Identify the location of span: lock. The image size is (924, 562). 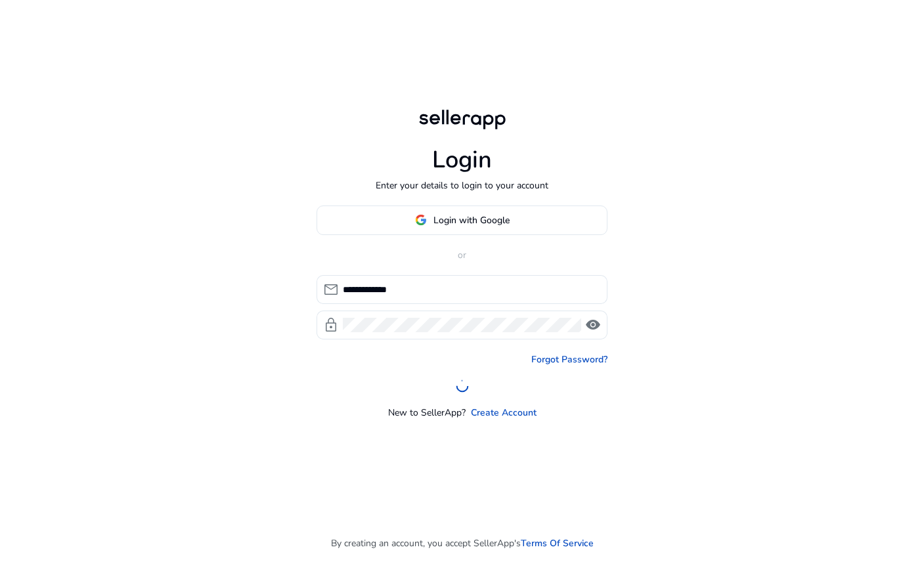
(331, 325).